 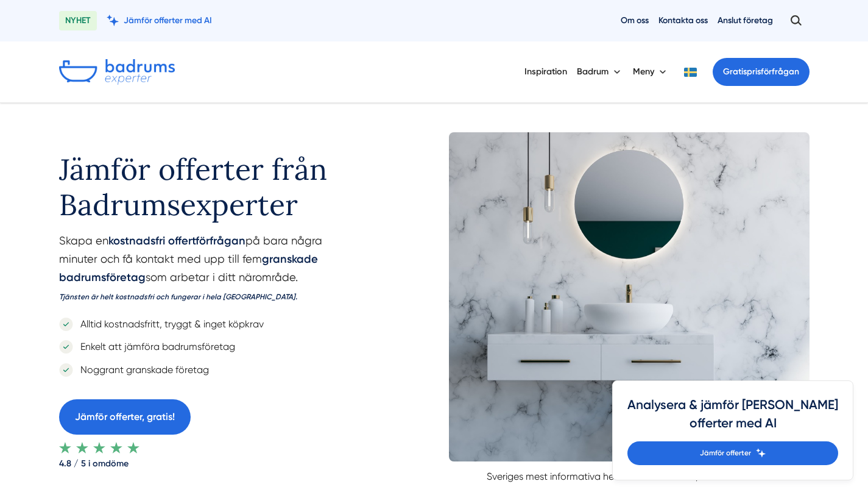 I want to click on button: Öppna sök, so click(x=796, y=21).